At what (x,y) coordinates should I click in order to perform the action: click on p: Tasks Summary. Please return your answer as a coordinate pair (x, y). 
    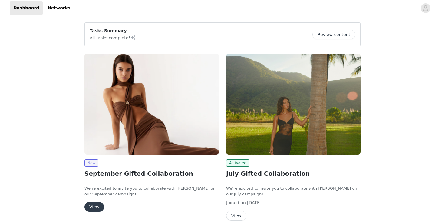
    Looking at the image, I should click on (113, 31).